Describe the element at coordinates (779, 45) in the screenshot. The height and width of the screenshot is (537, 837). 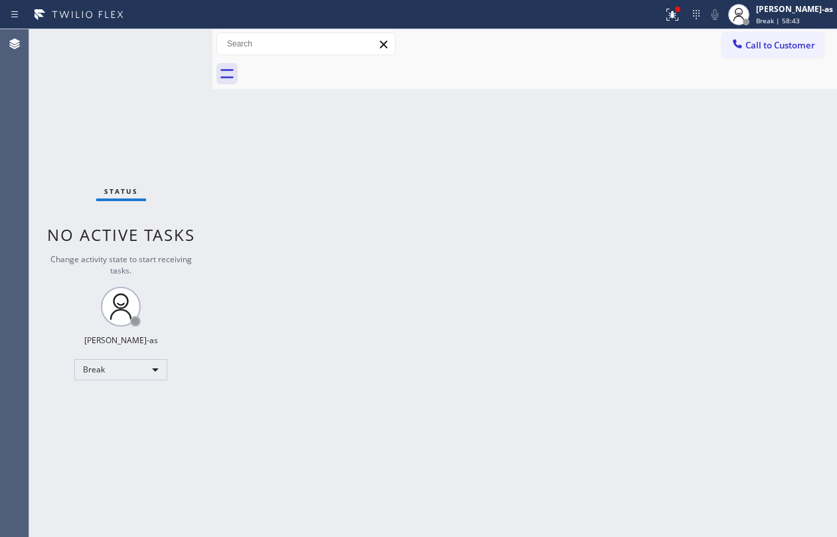
I see `span: Call to Customer` at that location.